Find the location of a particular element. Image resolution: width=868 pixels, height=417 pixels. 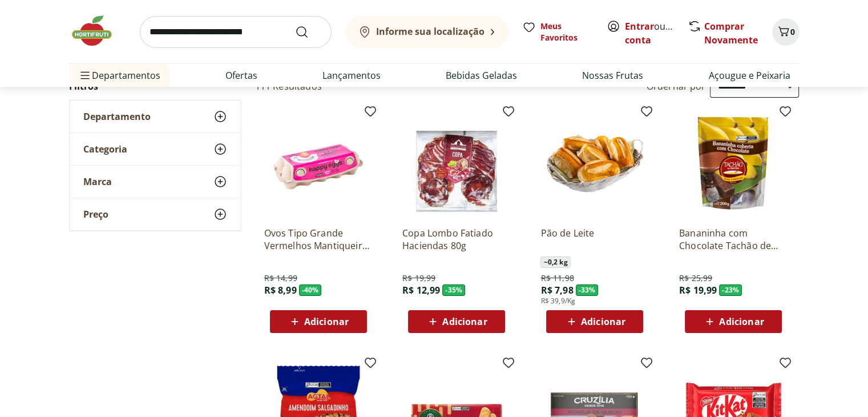

span: ~ 0,2 kg is located at coordinates (555, 262).